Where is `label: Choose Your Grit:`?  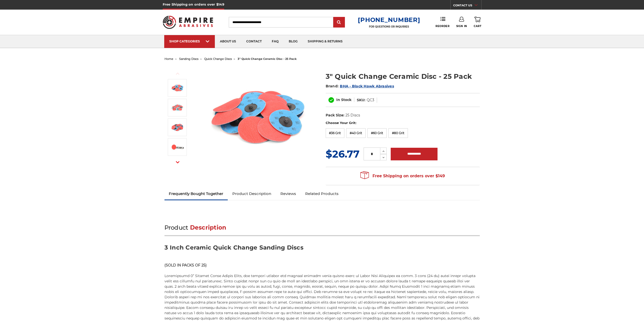 label: Choose Your Grit: is located at coordinates (402, 123).